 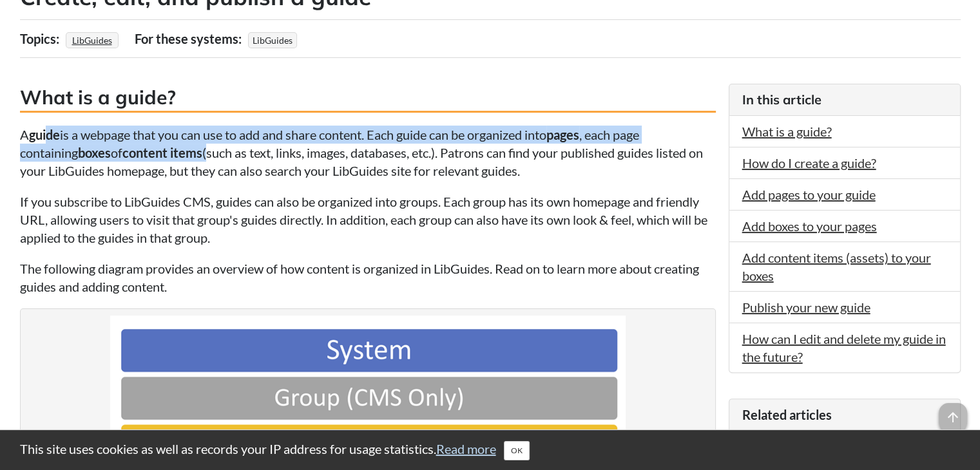 What do you see at coordinates (94, 153) in the screenshot?
I see `strong: boxes` at bounding box center [94, 153].